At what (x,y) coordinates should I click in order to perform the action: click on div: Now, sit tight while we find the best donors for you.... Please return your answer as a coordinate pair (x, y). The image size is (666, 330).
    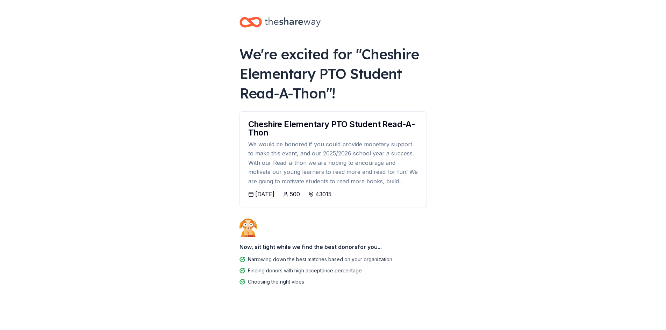
    Looking at the image, I should click on (333, 247).